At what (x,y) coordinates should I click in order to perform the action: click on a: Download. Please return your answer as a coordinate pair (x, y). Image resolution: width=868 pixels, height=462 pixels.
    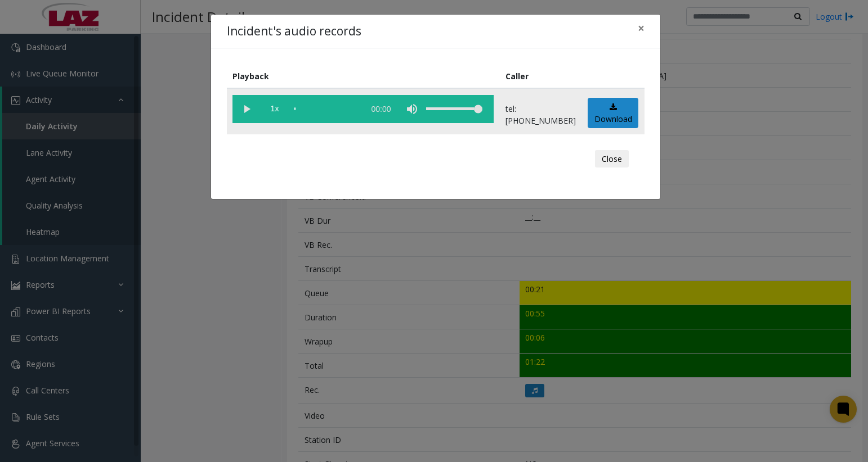
    Looking at the image, I should click on (613, 113).